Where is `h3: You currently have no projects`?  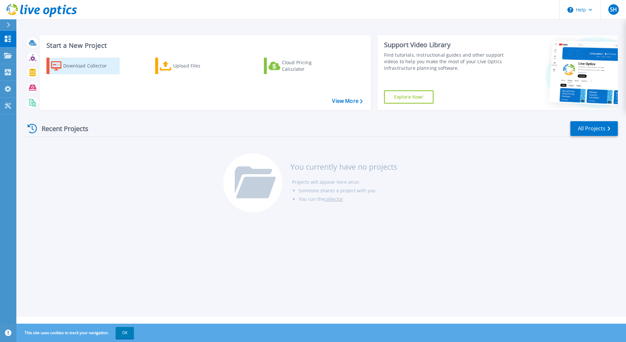
h3: You currently have no projects is located at coordinates (344, 167).